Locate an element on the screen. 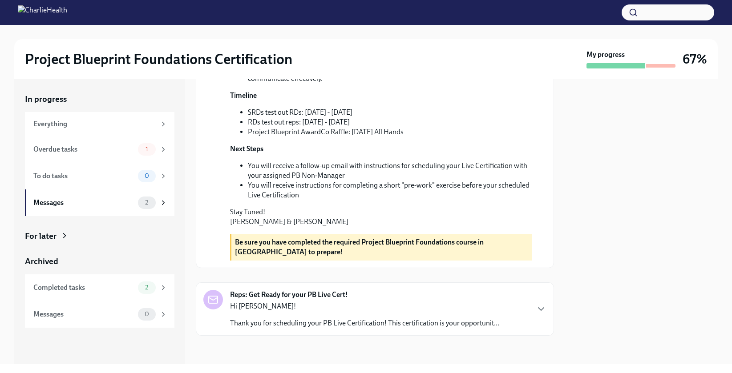 This screenshot has height=373, width=732. p: Thank you for scheduling your PB Live Certification! This certification is your opportunit... is located at coordinates (364, 323).